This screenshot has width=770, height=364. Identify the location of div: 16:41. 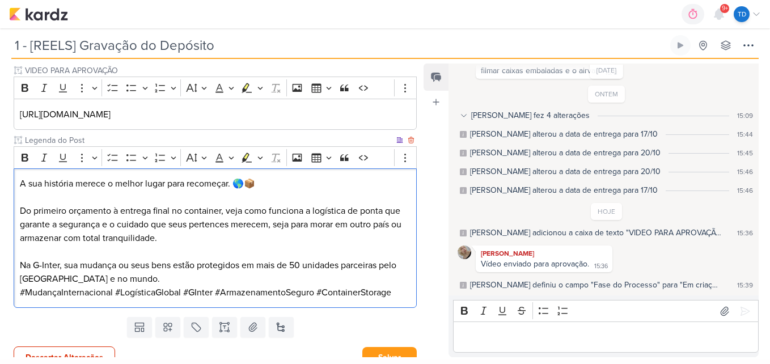
(611, 73).